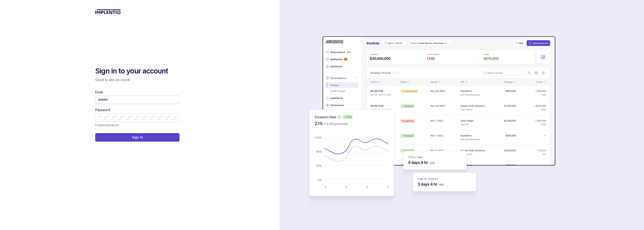 Image resolution: width=644 pixels, height=230 pixels. What do you see at coordinates (137, 137) in the screenshot?
I see `button: Sign In` at bounding box center [137, 137].